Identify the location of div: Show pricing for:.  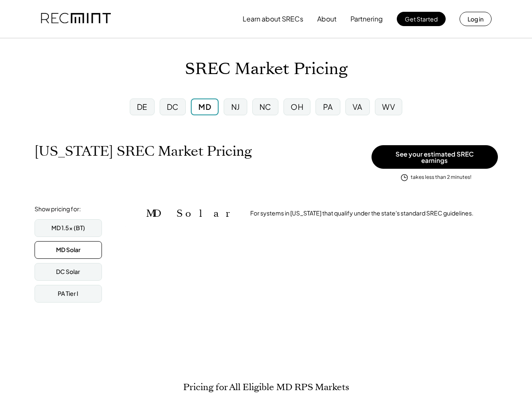
(57, 209).